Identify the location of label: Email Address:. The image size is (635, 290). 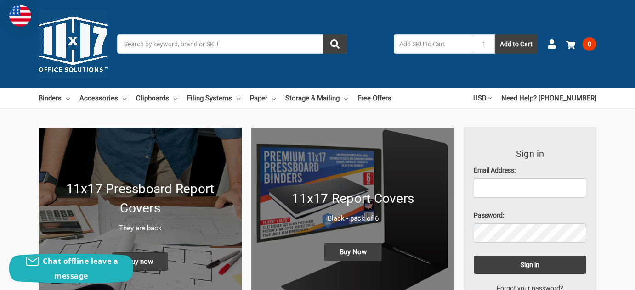
(530, 171).